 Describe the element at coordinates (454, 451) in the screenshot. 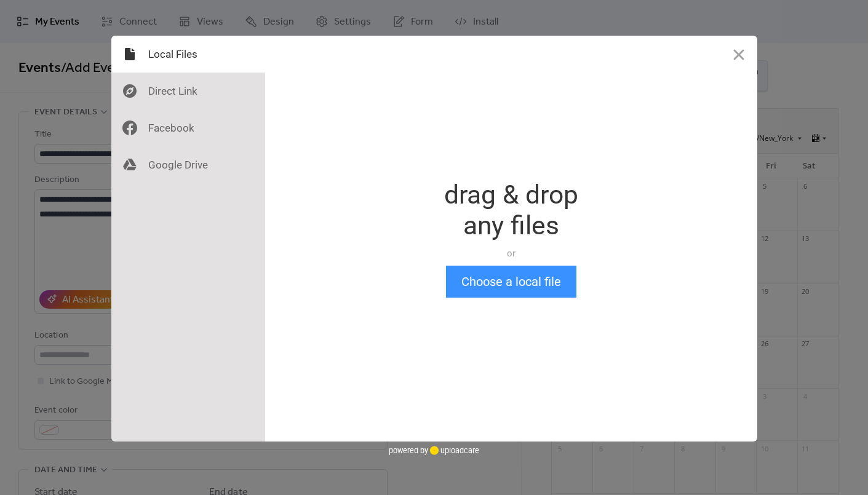

I see `a: uploadcare` at that location.